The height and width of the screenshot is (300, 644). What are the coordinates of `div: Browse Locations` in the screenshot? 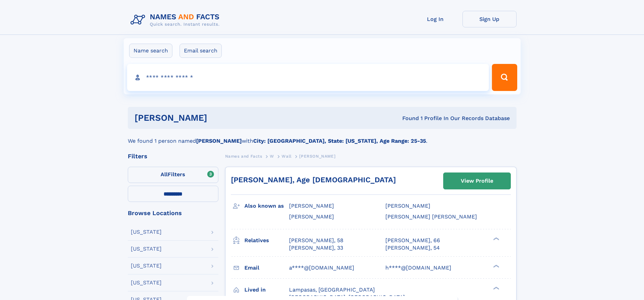 It's located at (173, 213).